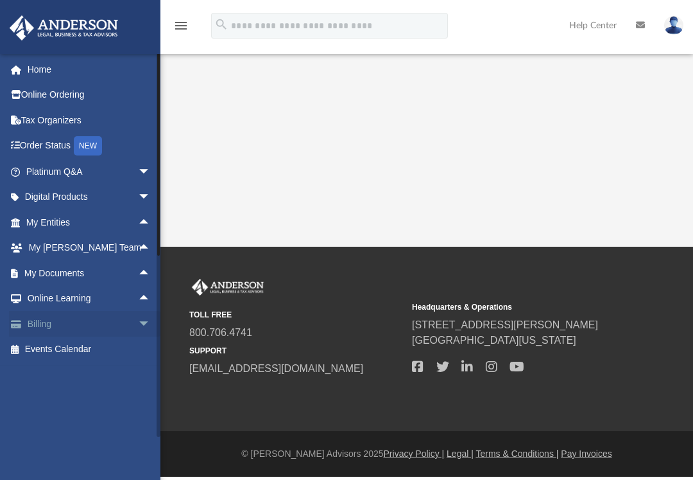 The width and height of the screenshot is (693, 480). I want to click on a: My Documentsarrow_drop_up, so click(86, 273).